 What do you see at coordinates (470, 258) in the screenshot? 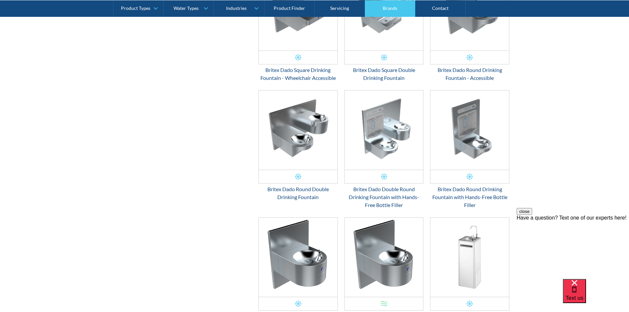
I see `img: Zip EconoMaster Drinking Fountain 60 Stainless Steel` at bounding box center [470, 258].